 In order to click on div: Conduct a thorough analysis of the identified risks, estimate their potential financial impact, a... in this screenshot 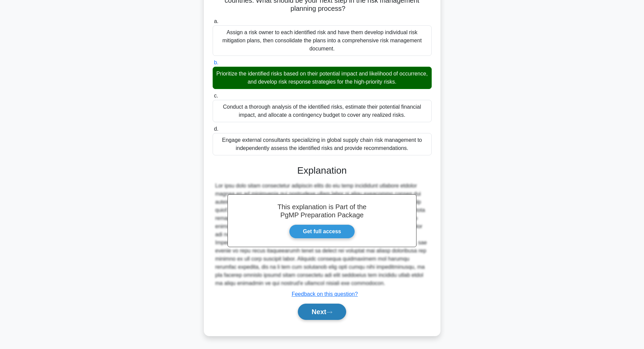, I will do `click(322, 111)`.